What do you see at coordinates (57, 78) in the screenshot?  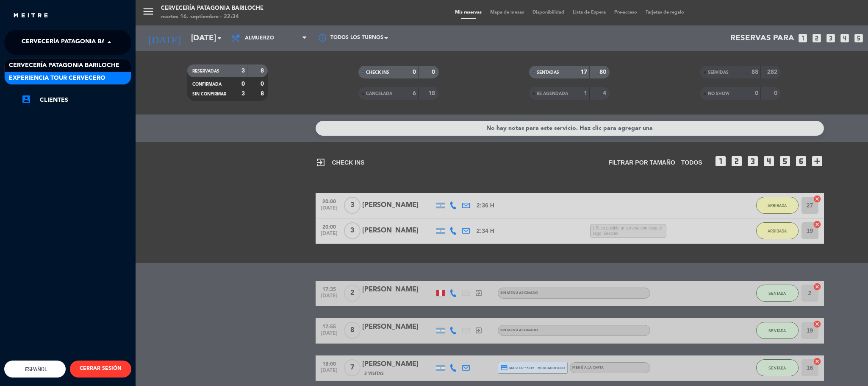 I see `span: Experiencia Tour Cervecero` at bounding box center [57, 78].